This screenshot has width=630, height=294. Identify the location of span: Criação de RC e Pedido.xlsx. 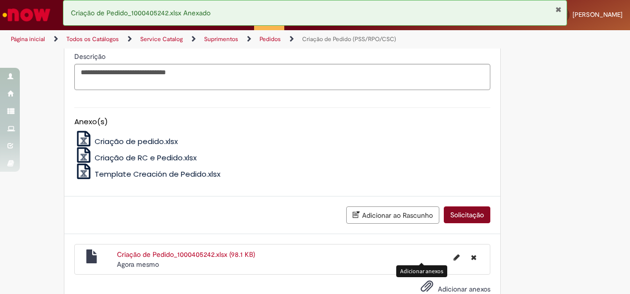
(146, 157).